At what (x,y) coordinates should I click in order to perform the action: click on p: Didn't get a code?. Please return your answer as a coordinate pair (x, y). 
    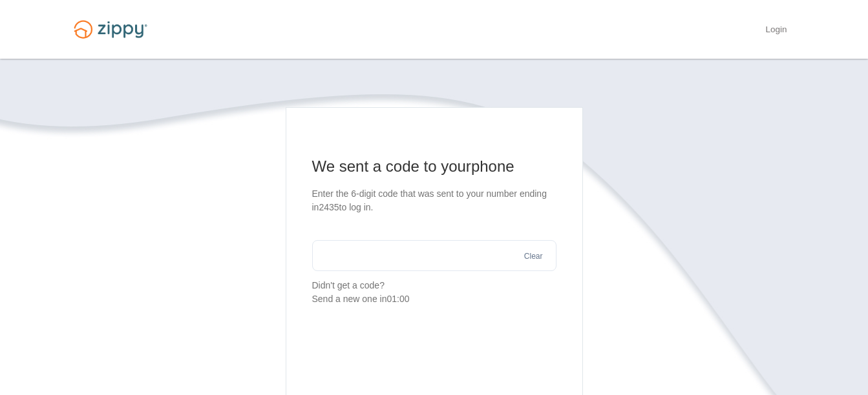
    Looking at the image, I should click on (434, 293).